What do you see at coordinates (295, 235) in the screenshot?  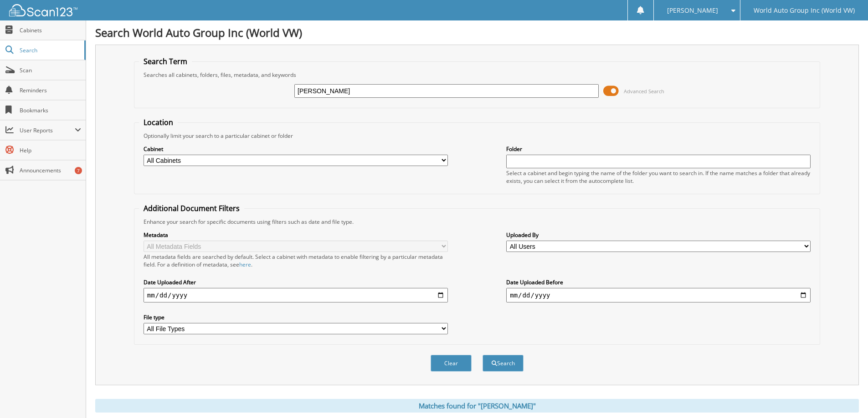 I see `label: Metadata` at bounding box center [295, 235].